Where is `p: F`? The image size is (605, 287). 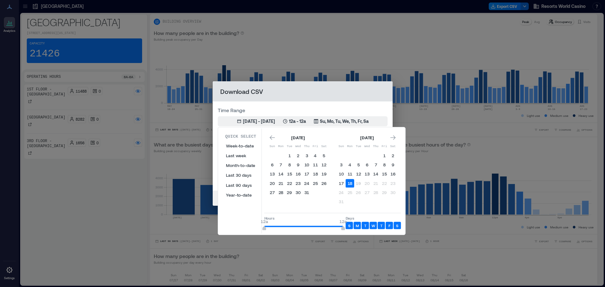 p: F is located at coordinates (389, 226).